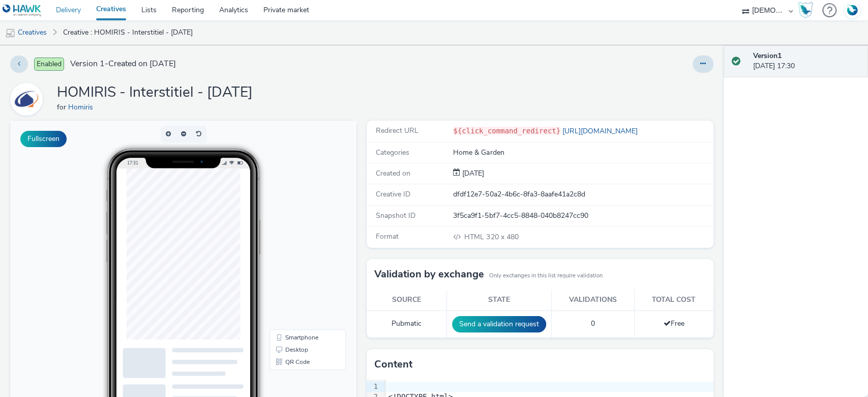 Image resolution: width=868 pixels, height=397 pixels. I want to click on span: Free, so click(674, 323).